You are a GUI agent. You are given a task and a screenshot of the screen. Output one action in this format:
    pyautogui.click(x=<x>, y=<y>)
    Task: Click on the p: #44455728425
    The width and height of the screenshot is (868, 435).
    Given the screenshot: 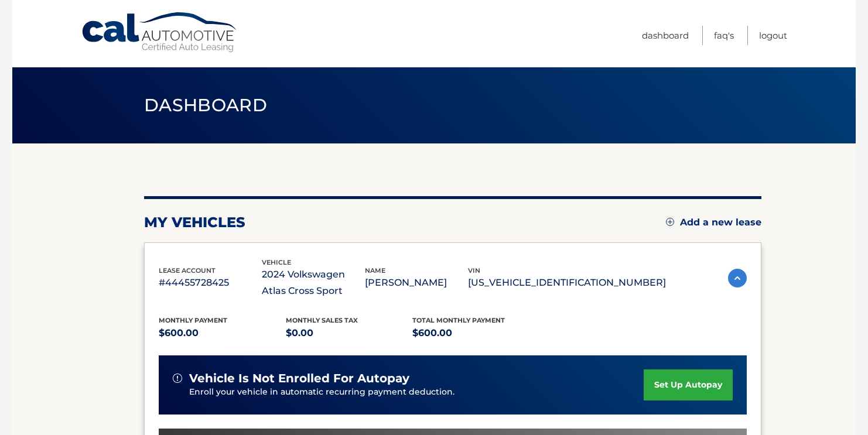 What is the action you would take?
    pyautogui.click(x=211, y=283)
    